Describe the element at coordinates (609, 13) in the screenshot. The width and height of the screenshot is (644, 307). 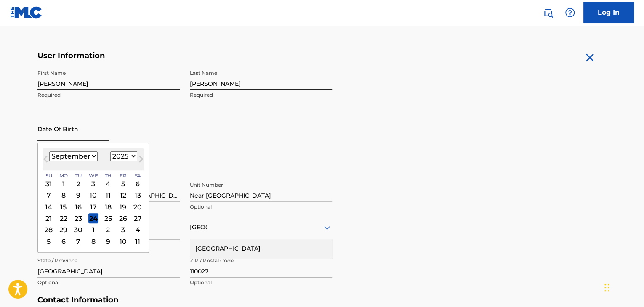
I see `a: Log In` at that location.